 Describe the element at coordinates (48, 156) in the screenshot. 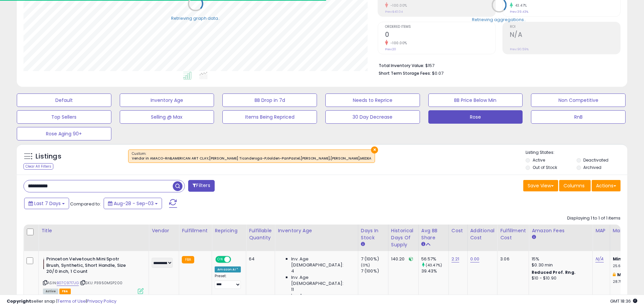

I see `h5: Listings` at that location.